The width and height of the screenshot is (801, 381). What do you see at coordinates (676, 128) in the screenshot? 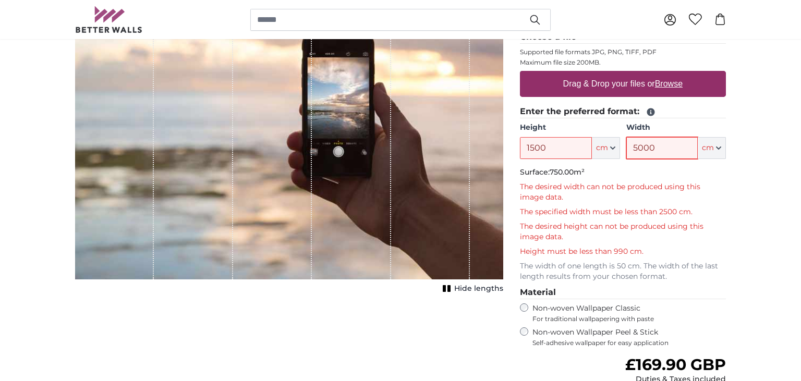
I see `label: Width` at bounding box center [676, 128].